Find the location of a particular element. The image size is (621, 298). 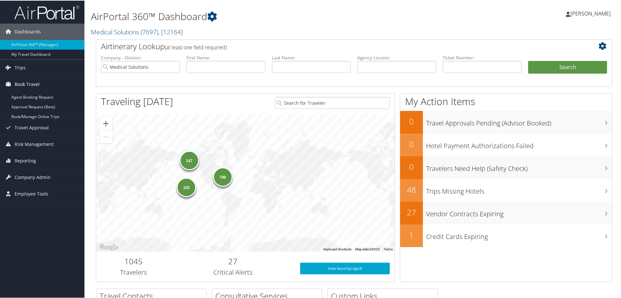

button: Keyboard shortcuts is located at coordinates (337, 249).